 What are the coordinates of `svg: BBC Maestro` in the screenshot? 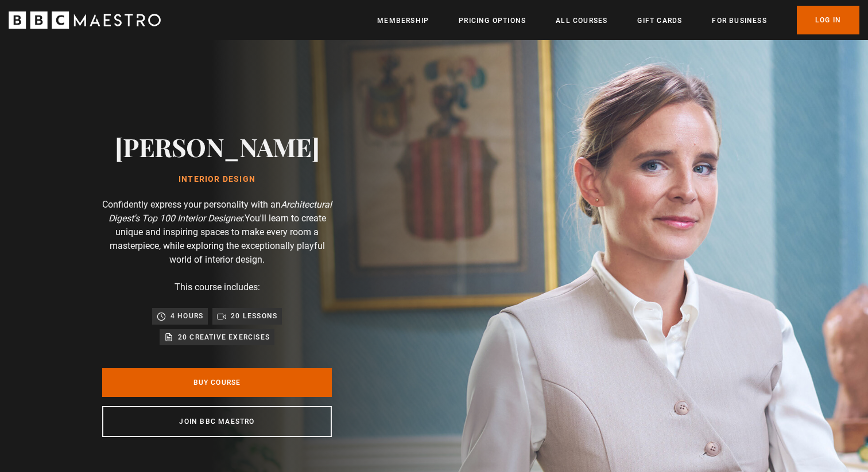 It's located at (84, 20).